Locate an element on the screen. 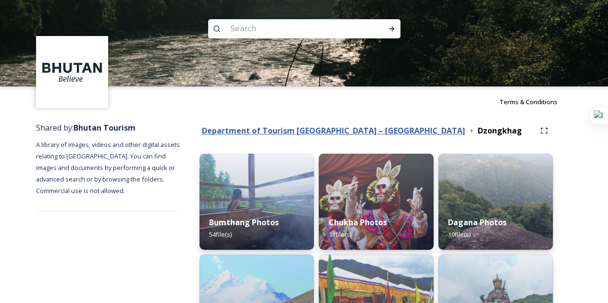  img: hot%2520stone%2520bath.jpg is located at coordinates (257, 202).